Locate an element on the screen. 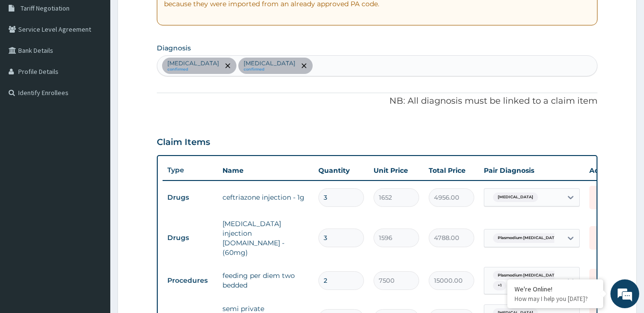 This screenshot has height=313, width=644. td: feeding per diem two bedded is located at coordinates (265, 280).